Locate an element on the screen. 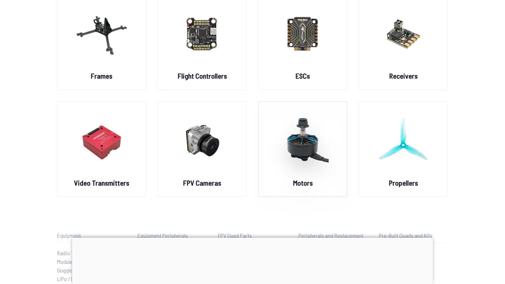  span: LiPo / LiHV Batteries is located at coordinates (80, 278).